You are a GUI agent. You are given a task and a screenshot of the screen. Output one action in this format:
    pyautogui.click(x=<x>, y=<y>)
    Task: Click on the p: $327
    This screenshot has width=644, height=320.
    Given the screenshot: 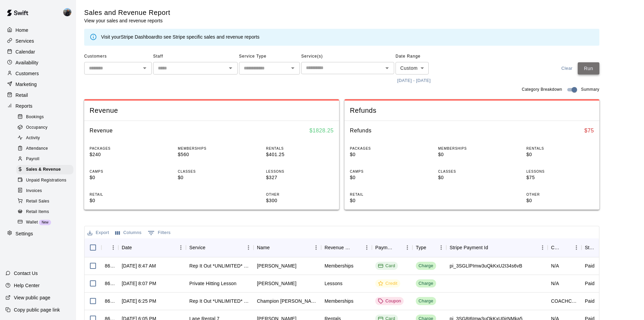 What is the action you would take?
    pyautogui.click(x=300, y=177)
    